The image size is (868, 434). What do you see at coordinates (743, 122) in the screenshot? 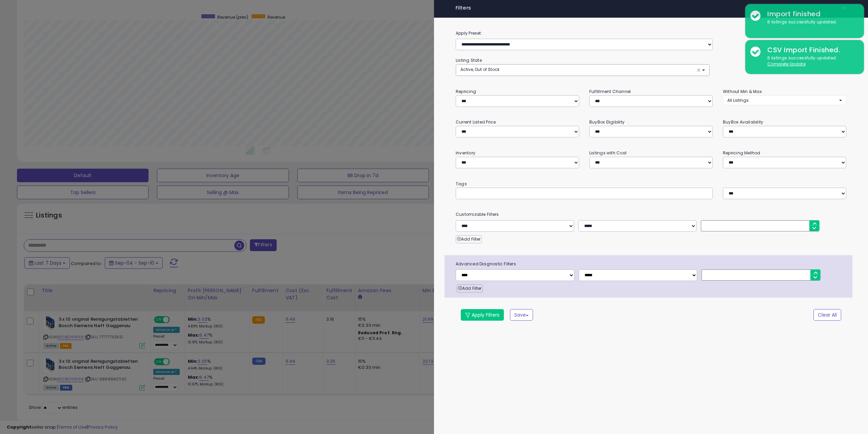
I see `small: BuyBox Availability` at bounding box center [743, 122].